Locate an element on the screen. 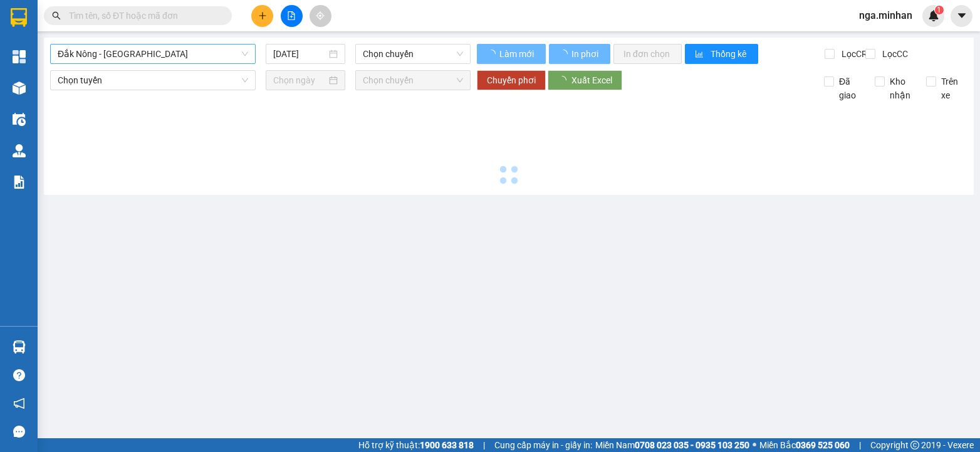 Image resolution: width=980 pixels, height=452 pixels. input: 14/08/2025 is located at coordinates (300, 54).